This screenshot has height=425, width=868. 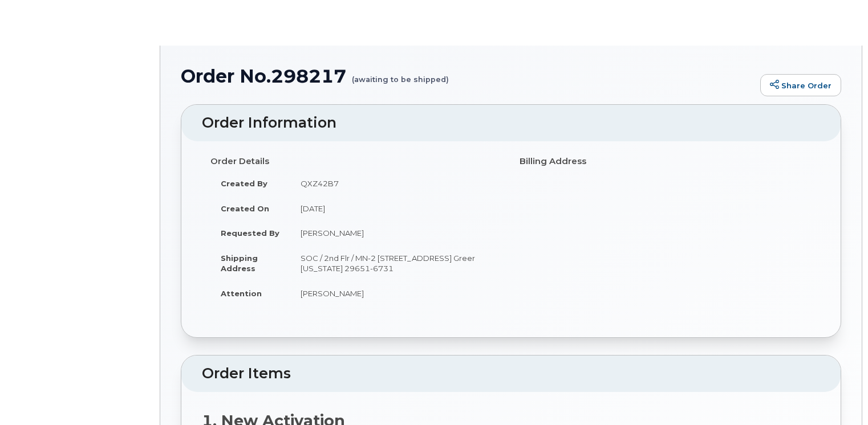 I want to click on strong: Created By, so click(x=244, y=183).